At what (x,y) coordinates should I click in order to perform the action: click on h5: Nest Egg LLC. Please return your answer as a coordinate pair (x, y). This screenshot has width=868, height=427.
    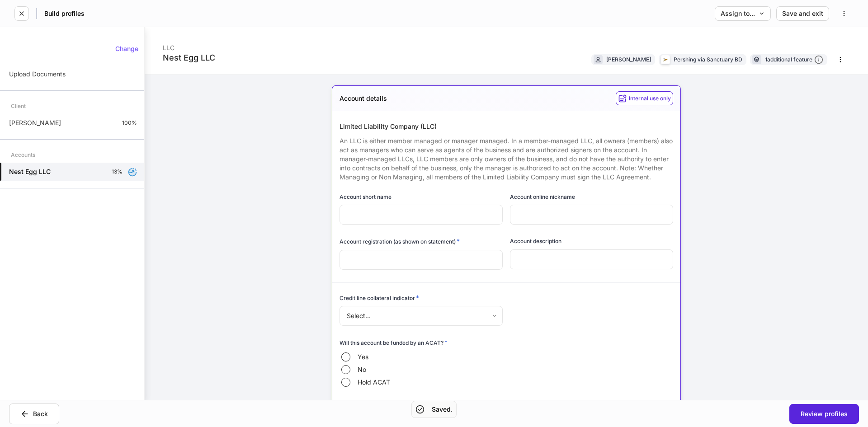
    Looking at the image, I should click on (30, 172).